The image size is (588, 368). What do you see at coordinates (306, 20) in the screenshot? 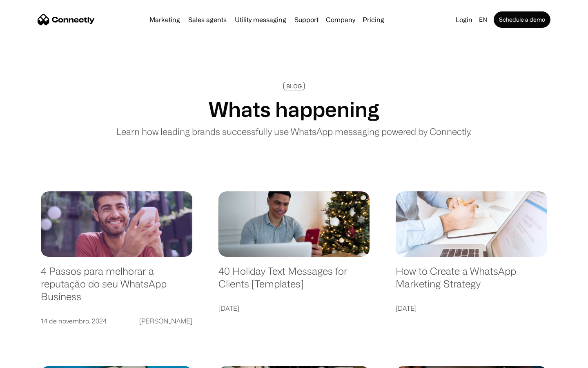
I see `a: Support` at bounding box center [306, 20].